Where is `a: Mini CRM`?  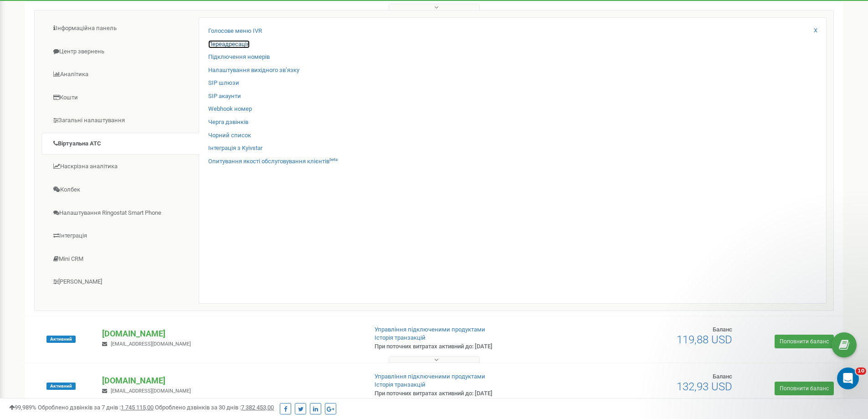 a: Mini CRM is located at coordinates (120, 259).